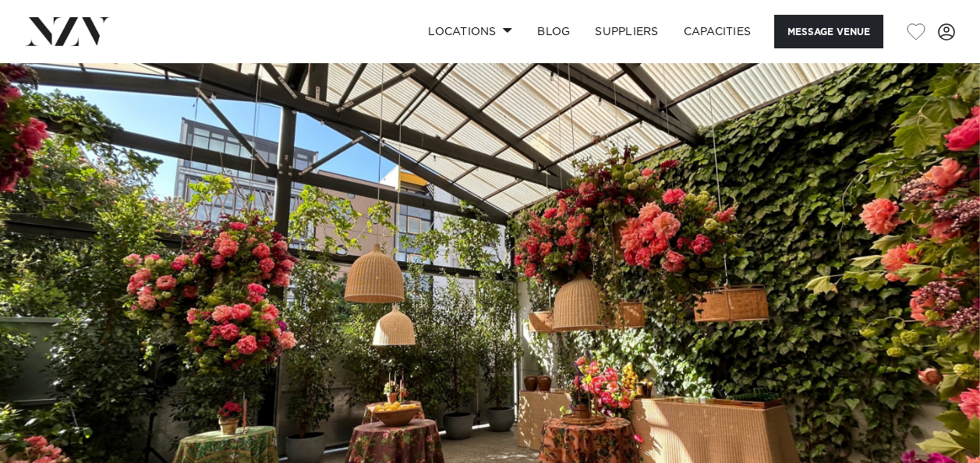  What do you see at coordinates (67, 32) in the screenshot?
I see `img: nzv-logo.png` at bounding box center [67, 32].